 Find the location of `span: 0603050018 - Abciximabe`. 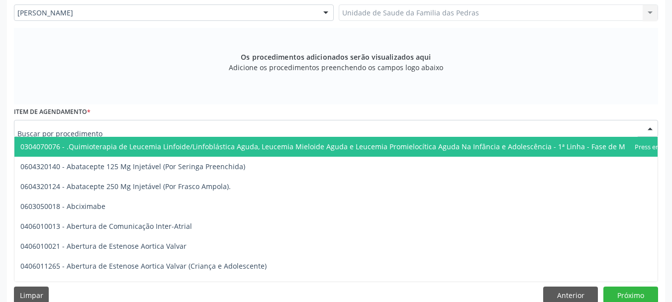

span: 0603050018 - Abciximabe is located at coordinates (63, 206).